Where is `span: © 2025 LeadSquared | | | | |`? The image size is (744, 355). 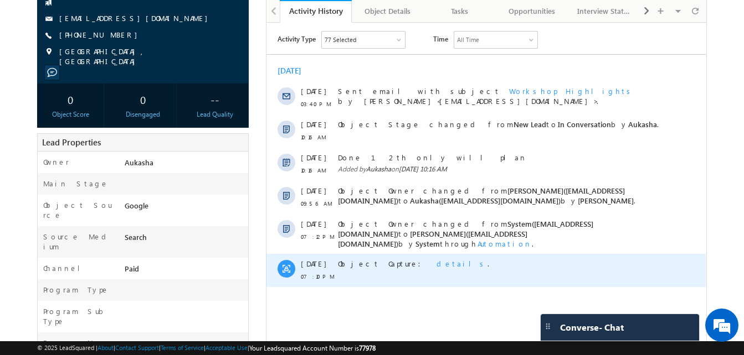
span: © 2025 LeadSquared | | | | | is located at coordinates (206, 348).